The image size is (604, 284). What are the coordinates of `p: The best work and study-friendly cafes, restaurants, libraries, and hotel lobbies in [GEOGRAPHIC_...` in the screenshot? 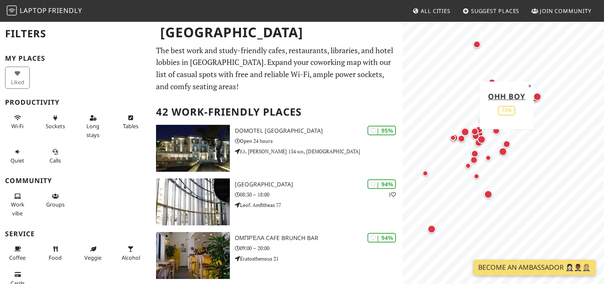 It's located at (277, 68).